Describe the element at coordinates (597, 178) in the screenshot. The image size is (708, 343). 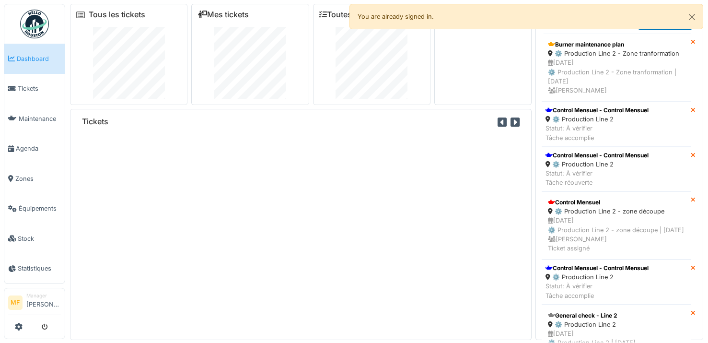
I see `div: Statut: À vérifier Tâche réouverte` at that location.